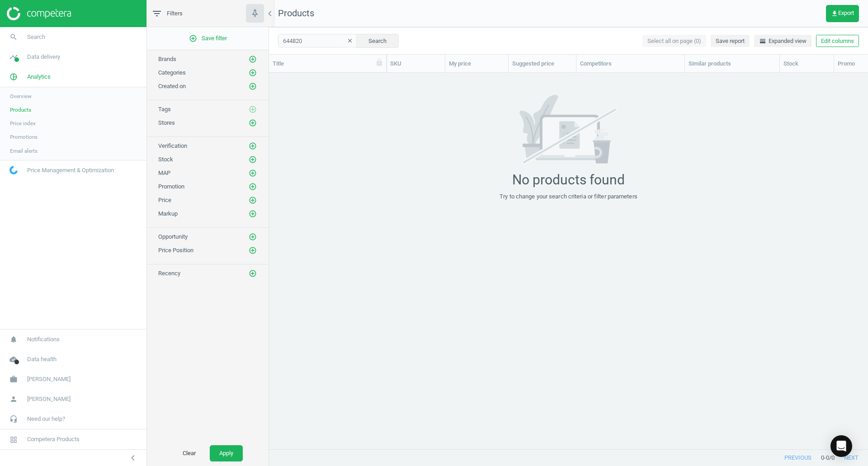 This screenshot has height=466, width=868. What do you see at coordinates (350, 41) in the screenshot?
I see `i: clear` at bounding box center [350, 41].